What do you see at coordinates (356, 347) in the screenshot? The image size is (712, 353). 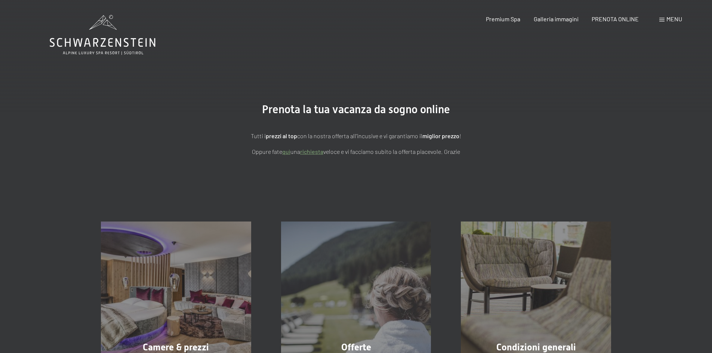 I see `span: Offerte` at bounding box center [356, 347].